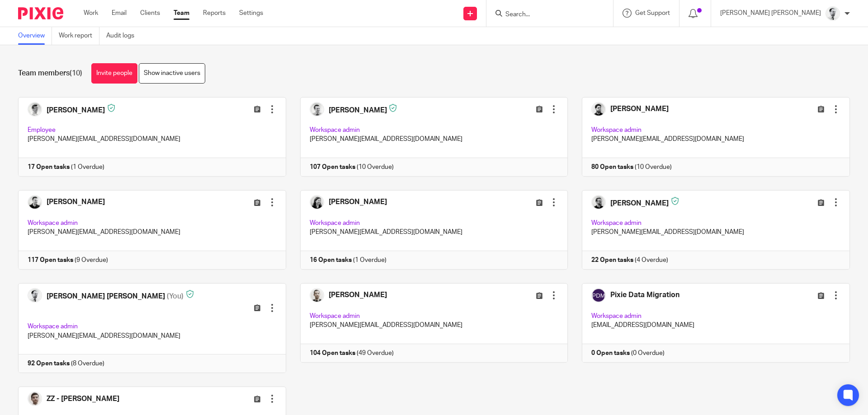  I want to click on h1: Team members, so click(50, 73).